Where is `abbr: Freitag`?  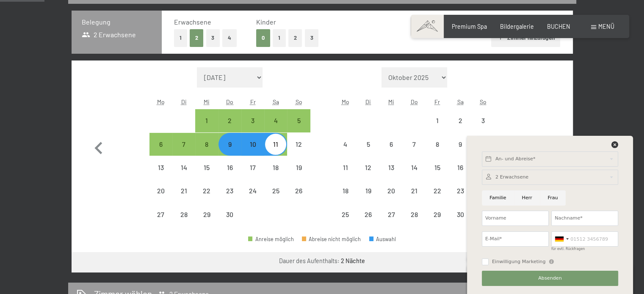 abbr: Freitag is located at coordinates (437, 101).